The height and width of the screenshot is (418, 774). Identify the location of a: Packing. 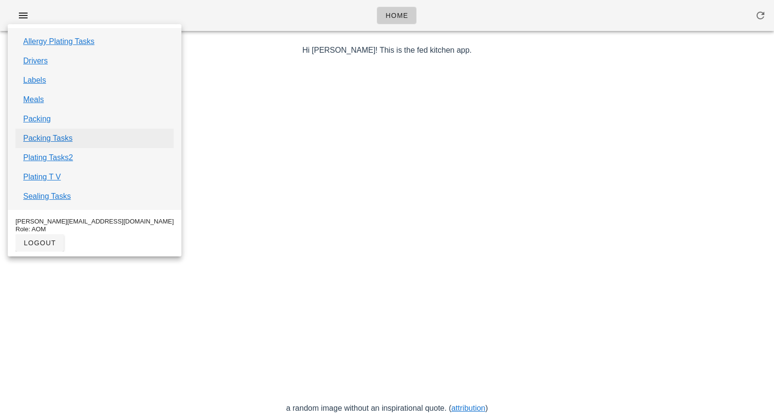
(37, 119).